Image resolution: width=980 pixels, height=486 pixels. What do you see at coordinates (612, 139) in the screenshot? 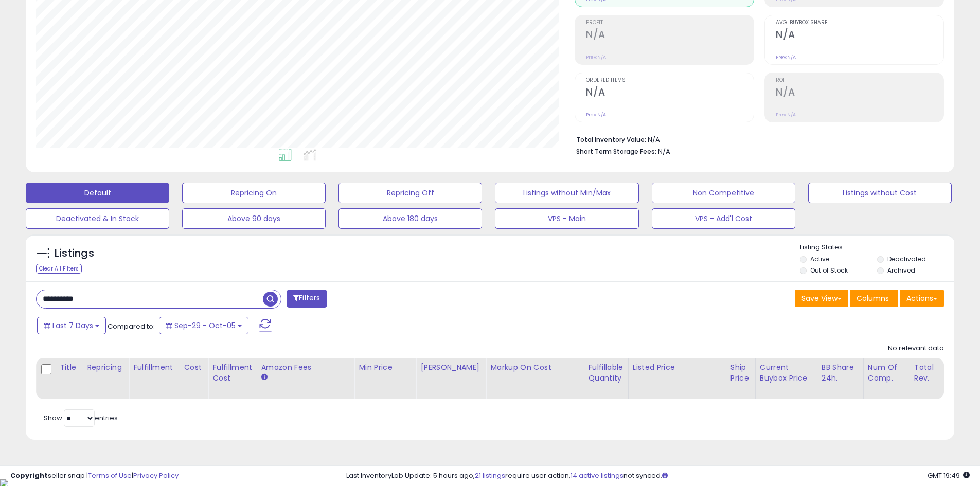
I see `b: Total Inventory Value:` at bounding box center [612, 139].